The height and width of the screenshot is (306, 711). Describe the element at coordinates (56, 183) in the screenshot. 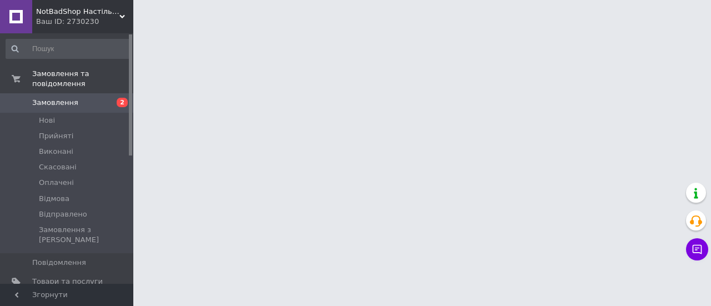

I see `span: Оплачені` at that location.